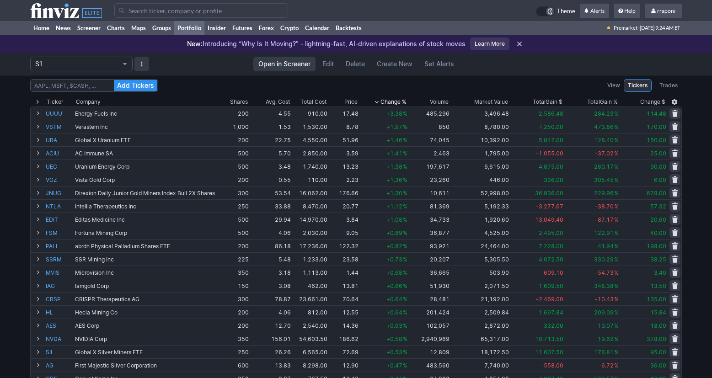  Describe the element at coordinates (604, 206) in the screenshot. I see `span: -38.70` at that location.